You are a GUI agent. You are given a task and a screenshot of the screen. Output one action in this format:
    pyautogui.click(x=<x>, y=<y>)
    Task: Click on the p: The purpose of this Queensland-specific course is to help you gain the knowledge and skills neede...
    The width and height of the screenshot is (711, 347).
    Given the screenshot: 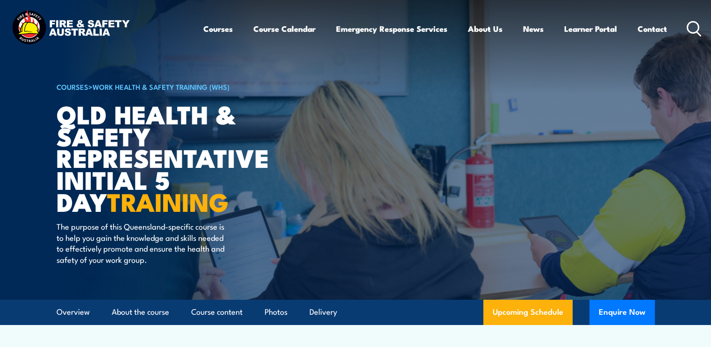 What is the action you would take?
    pyautogui.click(x=142, y=243)
    